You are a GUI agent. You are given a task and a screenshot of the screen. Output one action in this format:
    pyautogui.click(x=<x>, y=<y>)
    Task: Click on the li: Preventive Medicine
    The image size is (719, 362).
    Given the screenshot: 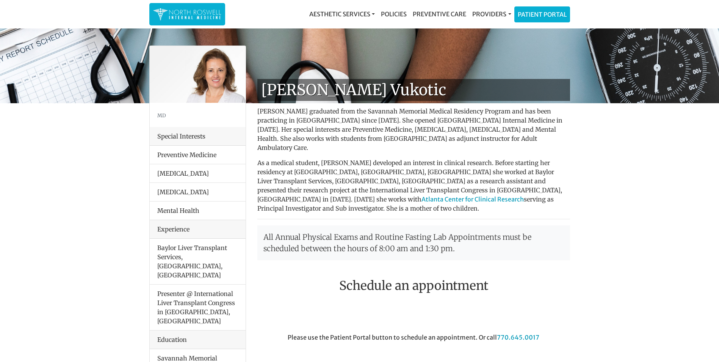 What is the action you would take?
    pyautogui.click(x=197, y=155)
    